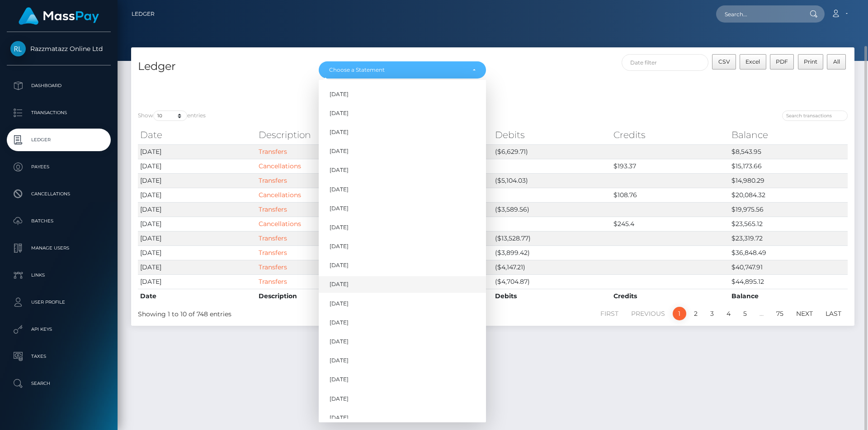  I want to click on span: CSV, so click(724, 61).